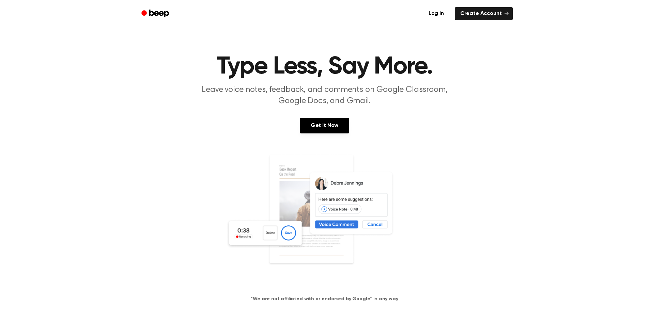 This screenshot has width=649, height=323. Describe the element at coordinates (325, 219) in the screenshot. I see `img: Voice Comments on Docs and Recording Widget` at that location.